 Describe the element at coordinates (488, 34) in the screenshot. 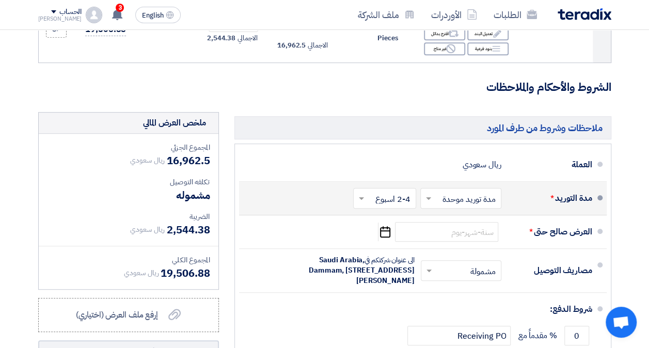

I see `div: تعديل البند` at that location.